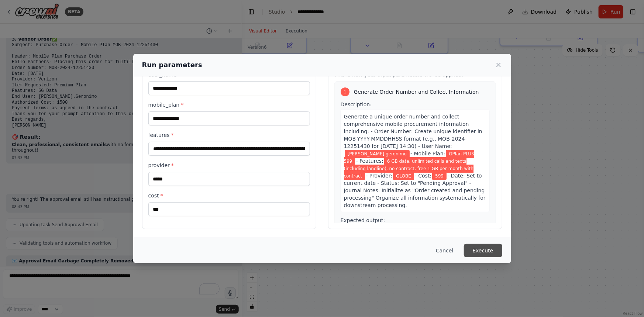 The width and height of the screenshot is (644, 317). I want to click on span: Variable: features, so click(409, 169).